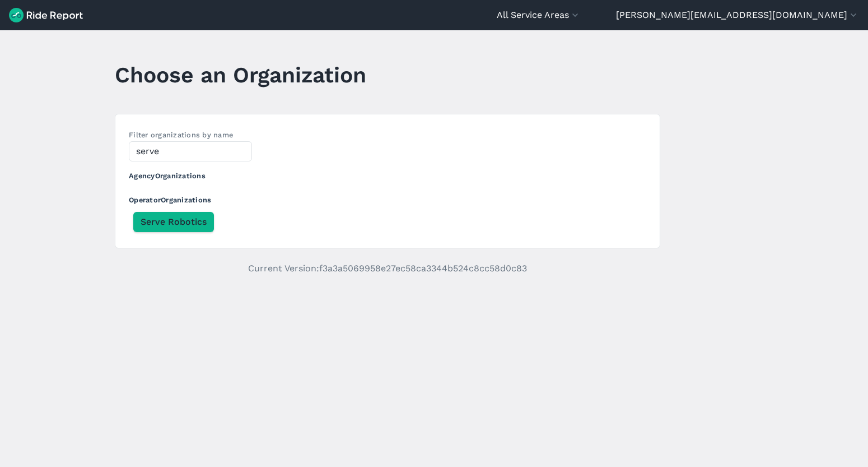  I want to click on h1: Choose an Organization, so click(240, 74).